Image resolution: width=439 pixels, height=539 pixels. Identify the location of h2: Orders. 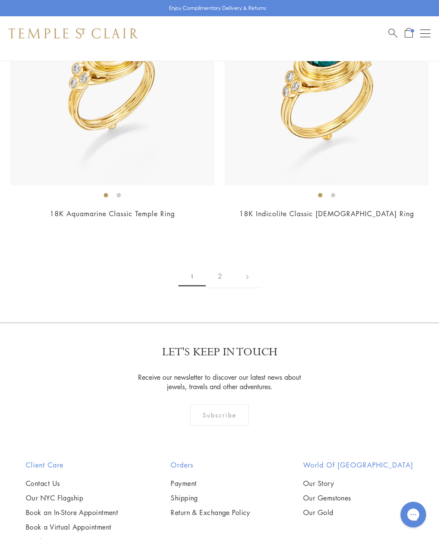
(210, 465).